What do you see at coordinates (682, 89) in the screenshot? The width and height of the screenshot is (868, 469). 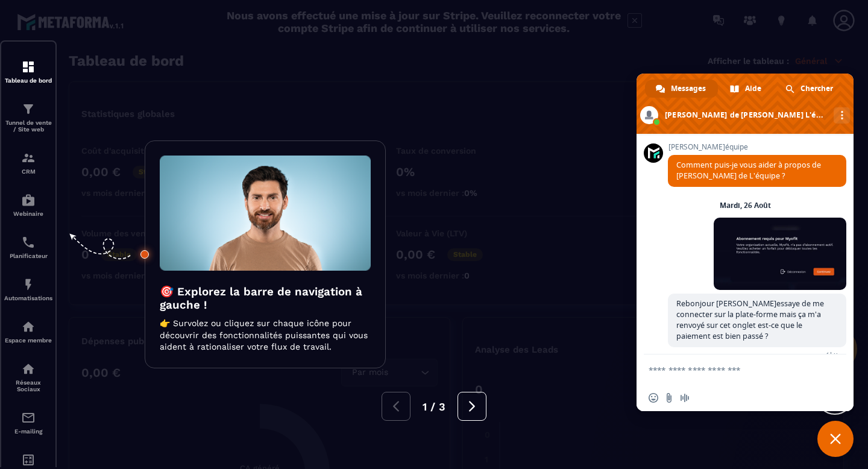 I see `a: Messages` at bounding box center [682, 89].